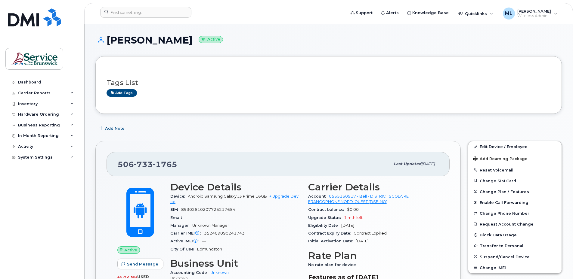  What do you see at coordinates (143, 165) in the screenshot?
I see `span: 733` at bounding box center [143, 165].